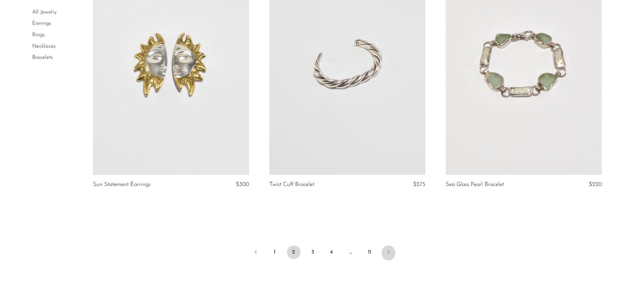 Image resolution: width=644 pixels, height=308 pixels. Describe the element at coordinates (44, 12) in the screenshot. I see `a: All Jewelry` at that location.